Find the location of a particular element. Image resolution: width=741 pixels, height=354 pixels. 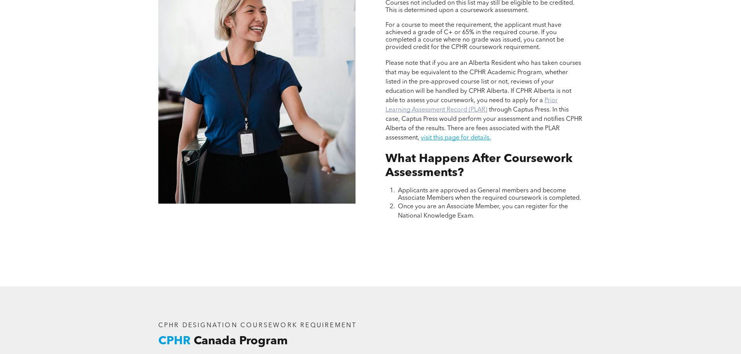

span: Canada Program is located at coordinates (241, 341).